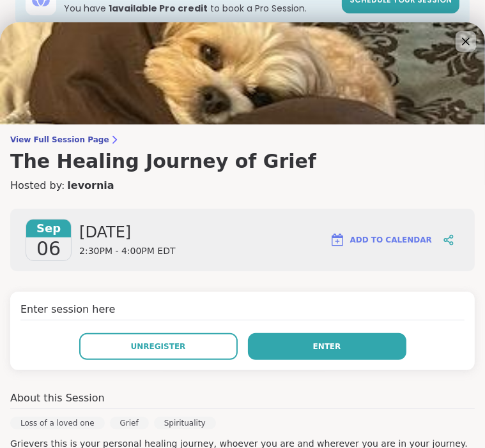  Describe the element at coordinates (242, 311) in the screenshot. I see `h4: Enter session here` at that location.